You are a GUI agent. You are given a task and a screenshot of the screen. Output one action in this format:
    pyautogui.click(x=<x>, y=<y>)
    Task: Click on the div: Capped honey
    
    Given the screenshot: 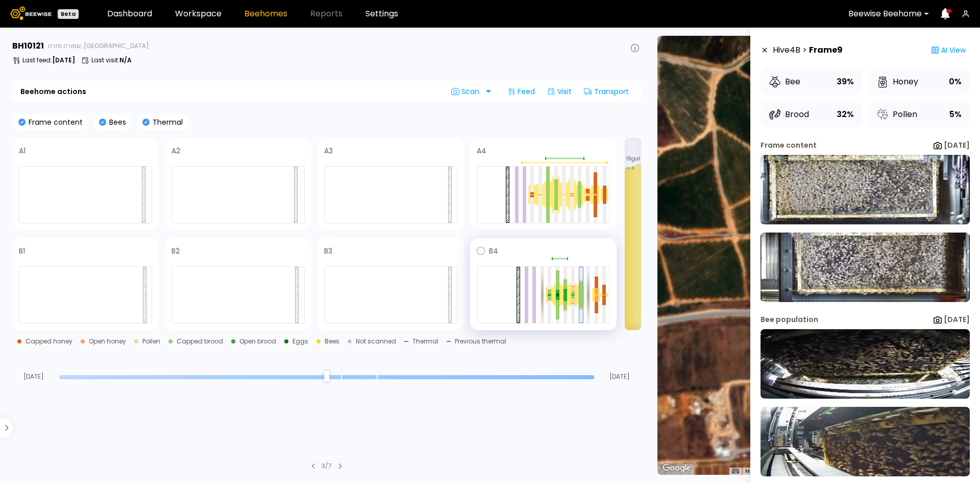 What is the action you would take?
    pyautogui.click(x=49, y=341)
    